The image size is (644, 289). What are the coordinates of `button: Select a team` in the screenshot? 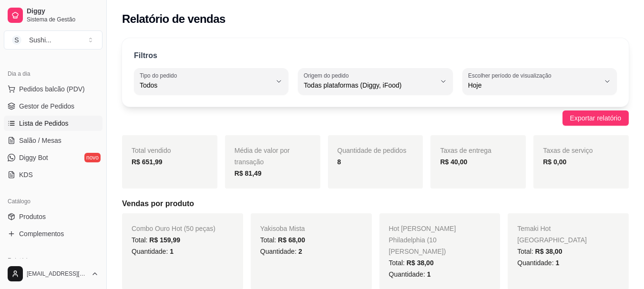 It's located at (53, 40).